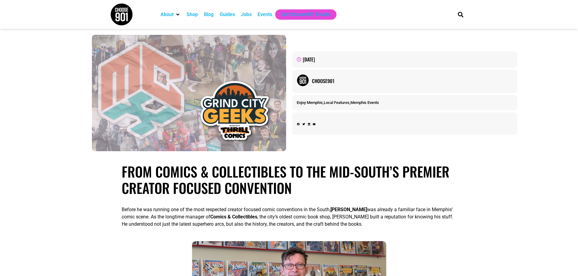  What do you see at coordinates (460, 14) in the screenshot?
I see `div: Search` at bounding box center [460, 14].